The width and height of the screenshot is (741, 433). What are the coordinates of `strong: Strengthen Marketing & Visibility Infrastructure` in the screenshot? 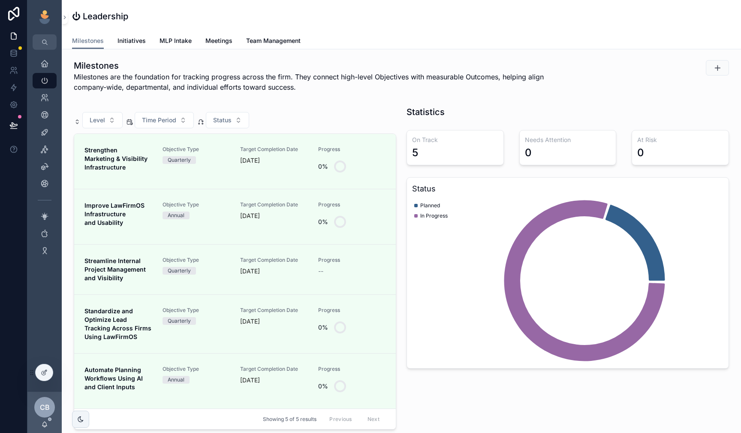 It's located at (117, 158).